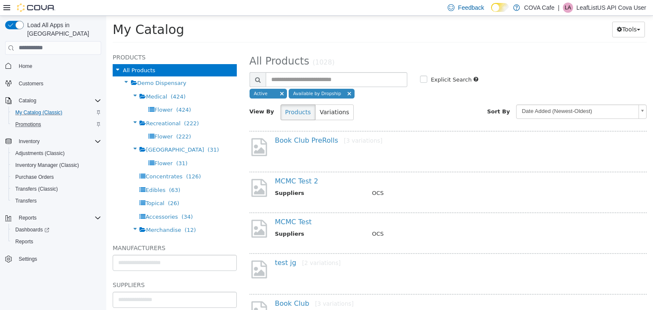 Image resolution: width=653 pixels, height=310 pixels. What do you see at coordinates (58, 101) in the screenshot?
I see `span: Catalog` at bounding box center [58, 101].